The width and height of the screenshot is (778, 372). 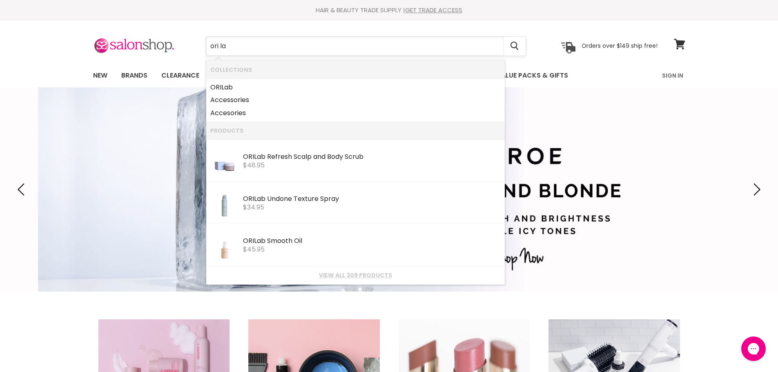 What do you see at coordinates (620, 46) in the screenshot?
I see `p: Orders over $149 ship free!` at bounding box center [620, 46].